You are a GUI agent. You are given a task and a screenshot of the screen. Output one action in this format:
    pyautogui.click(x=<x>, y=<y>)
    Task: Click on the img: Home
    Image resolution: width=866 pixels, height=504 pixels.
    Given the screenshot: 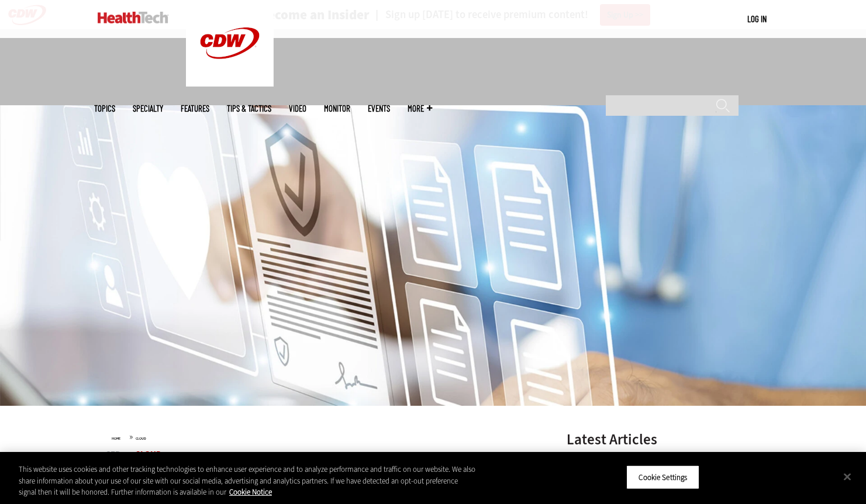 What is the action you would take?
    pyautogui.click(x=133, y=18)
    